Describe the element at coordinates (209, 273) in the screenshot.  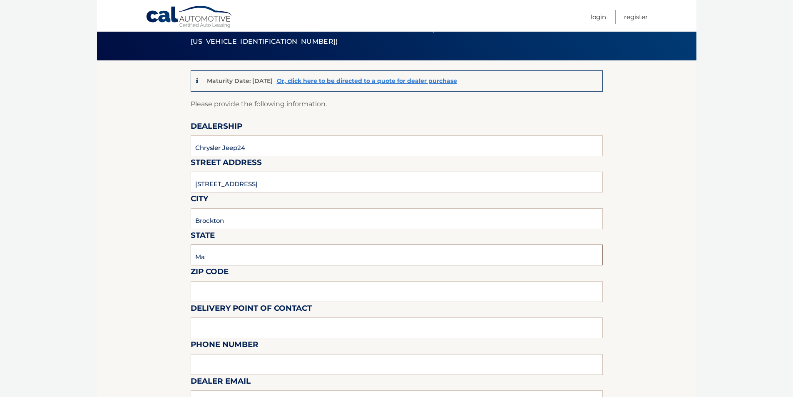
I see `label: Zip Code` at that location.